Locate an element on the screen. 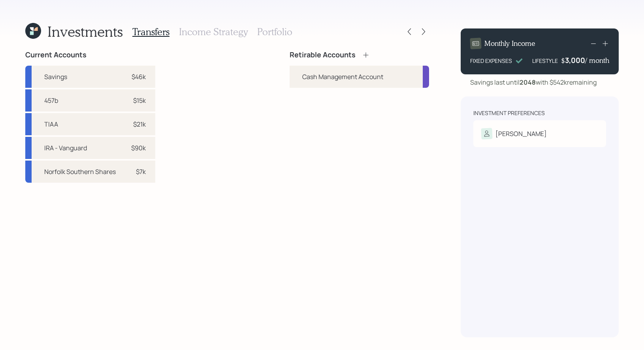  div: TIAA is located at coordinates (51, 124).